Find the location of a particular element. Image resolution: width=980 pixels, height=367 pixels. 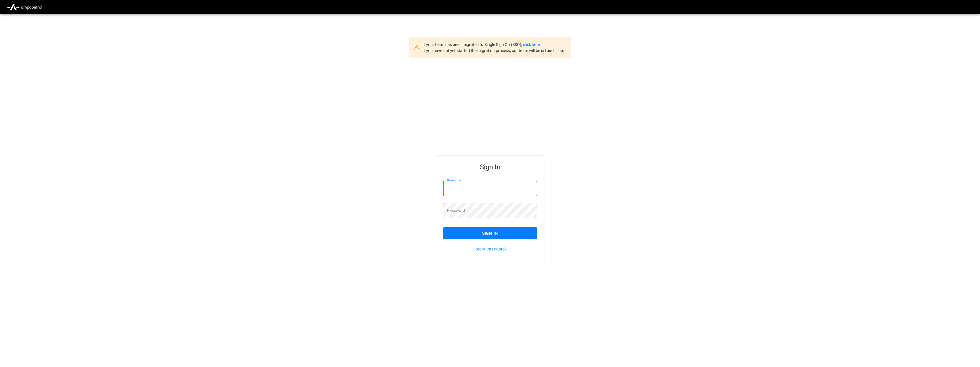

h5: Sign In is located at coordinates (490, 167).